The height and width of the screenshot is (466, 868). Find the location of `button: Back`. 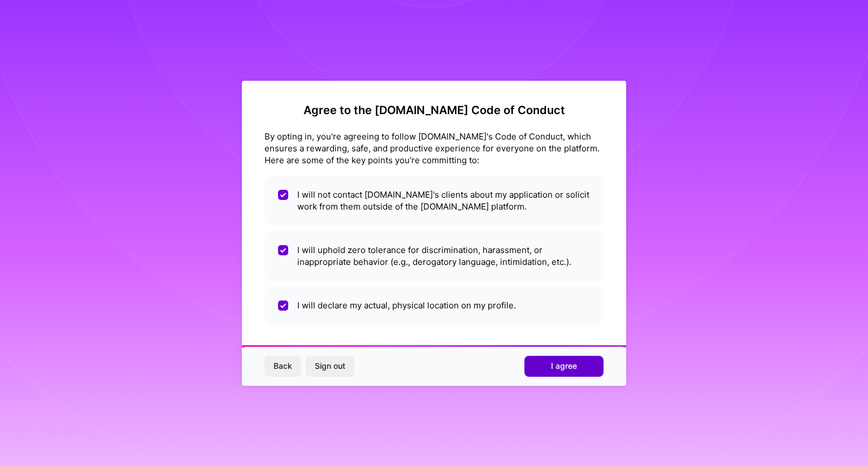

button: Back is located at coordinates (283, 366).